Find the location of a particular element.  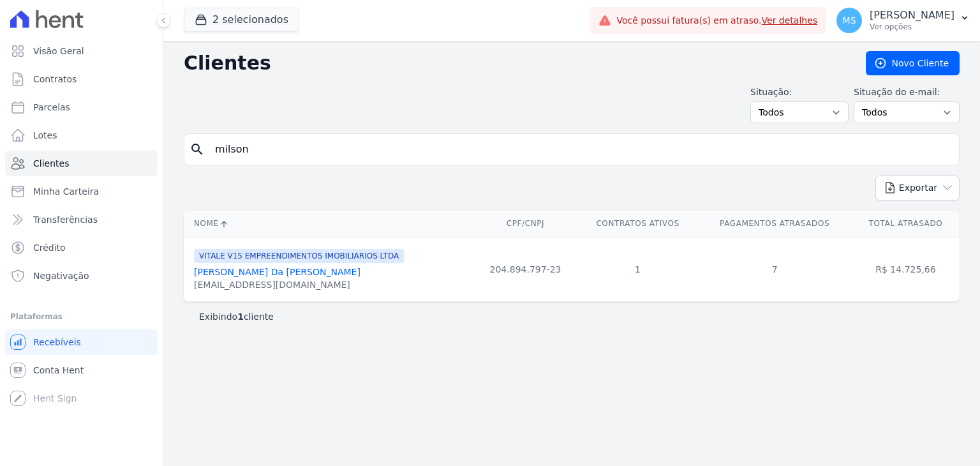

span: Clientes is located at coordinates (51, 164).